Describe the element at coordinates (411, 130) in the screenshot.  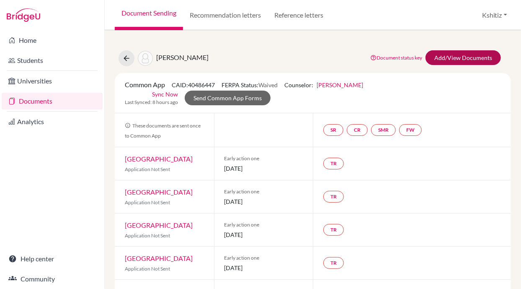
I see `a: FW` at that location.